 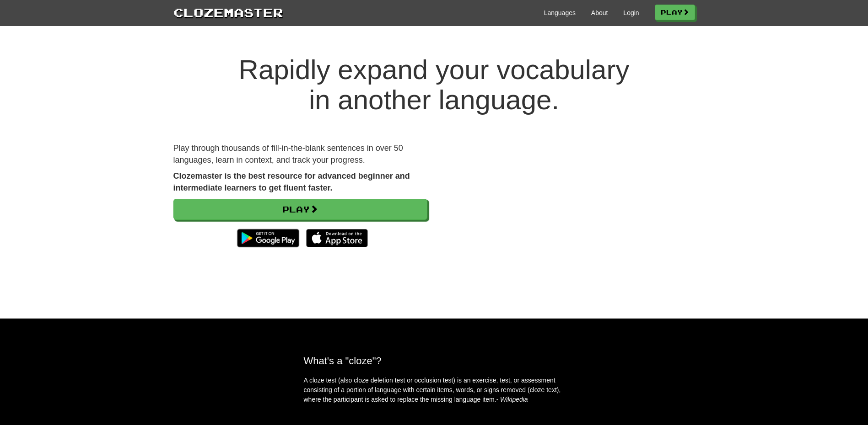 I want to click on a: About, so click(x=599, y=13).